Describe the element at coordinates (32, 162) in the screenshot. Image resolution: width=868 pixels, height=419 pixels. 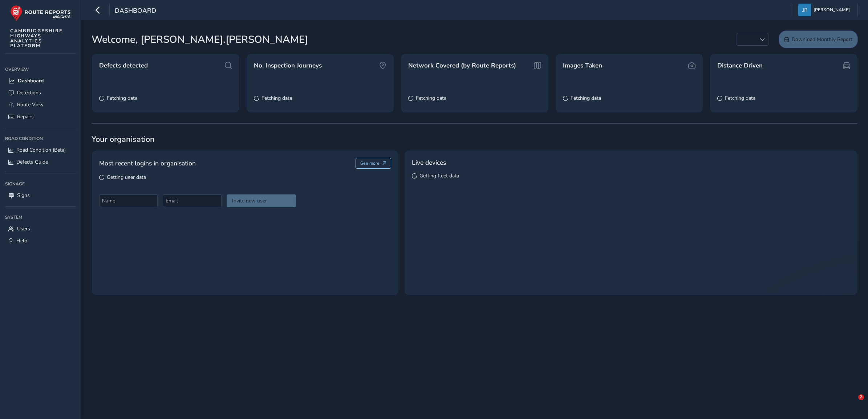
I see `span: Defects Guide` at that location.